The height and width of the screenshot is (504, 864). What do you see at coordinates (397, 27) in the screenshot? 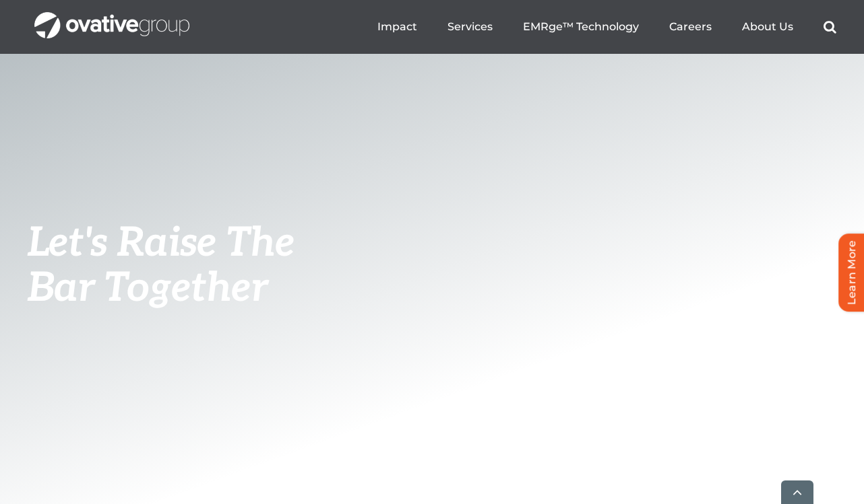
I see `span: Impact` at bounding box center [397, 27].